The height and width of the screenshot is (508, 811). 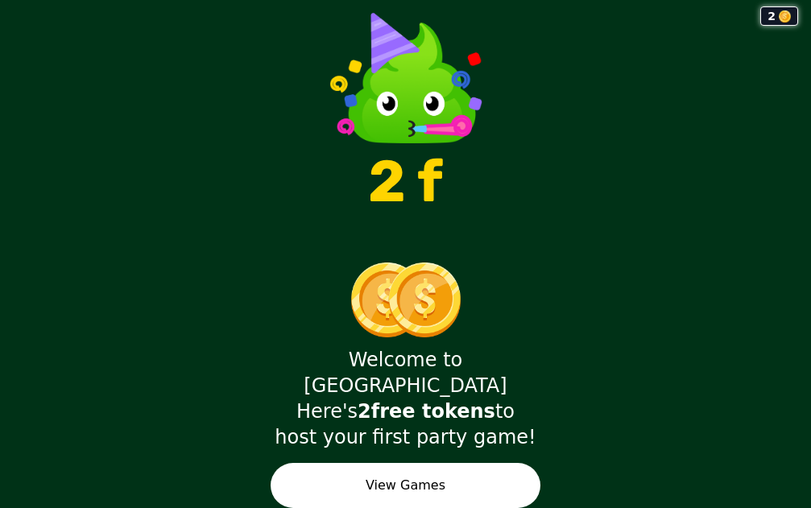 I want to click on div: 2, so click(x=779, y=16).